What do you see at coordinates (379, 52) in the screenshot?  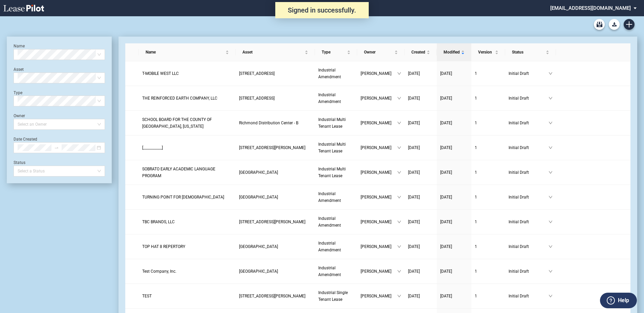 I see `span: Owner` at bounding box center [379, 52].